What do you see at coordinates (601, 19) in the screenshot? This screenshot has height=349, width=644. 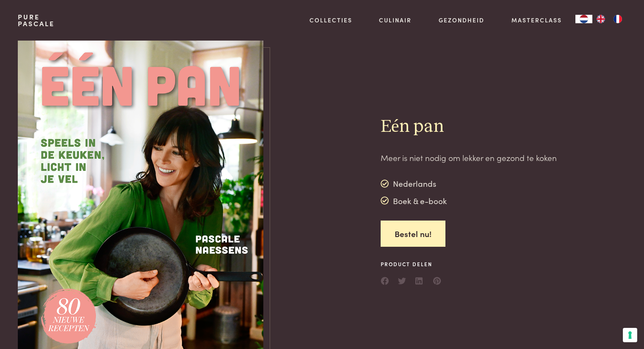 I see `a: EN` at bounding box center [601, 19].